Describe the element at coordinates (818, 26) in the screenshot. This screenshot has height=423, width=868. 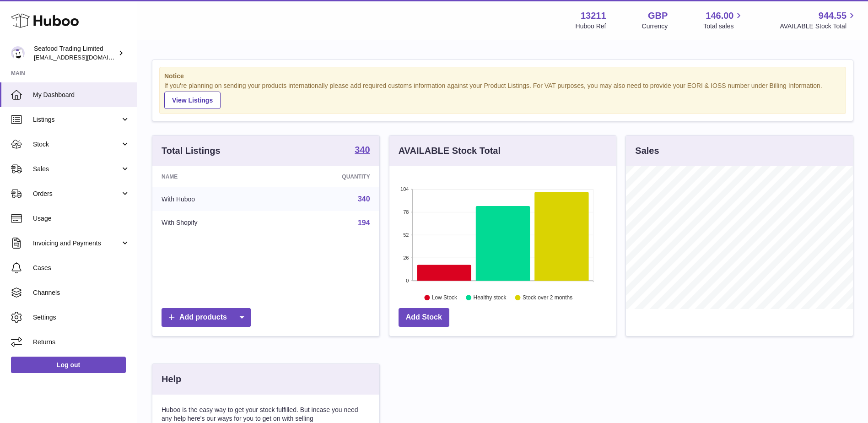
I see `span: AVAILABLE Stock Total` at that location.